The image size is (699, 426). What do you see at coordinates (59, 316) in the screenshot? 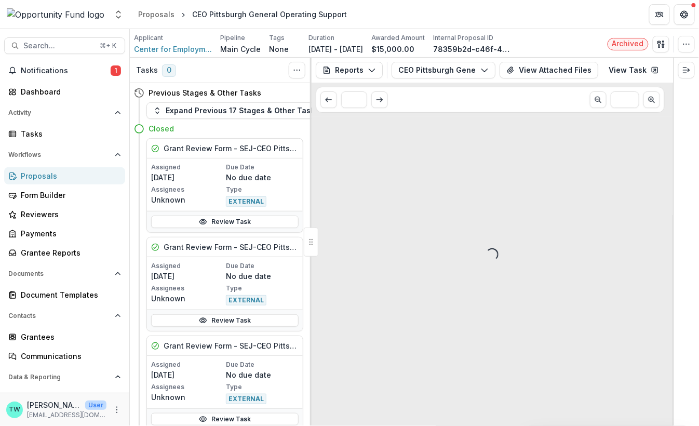
I see `span: Contacts` at bounding box center [59, 316].